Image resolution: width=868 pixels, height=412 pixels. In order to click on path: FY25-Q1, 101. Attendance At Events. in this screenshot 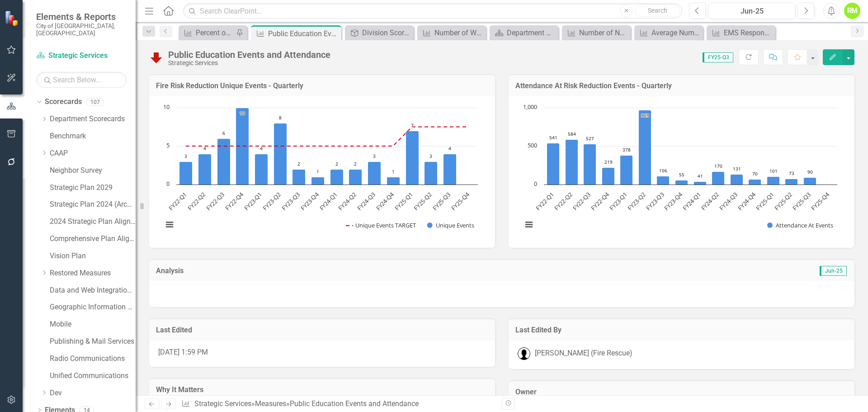, I will do `click(774, 181)`.